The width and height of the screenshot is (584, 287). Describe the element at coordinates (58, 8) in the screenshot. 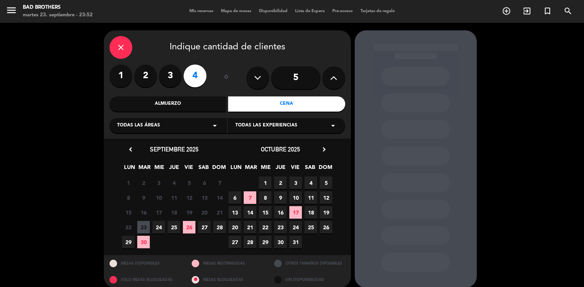

I see `div: Bad Brothers` at that location.